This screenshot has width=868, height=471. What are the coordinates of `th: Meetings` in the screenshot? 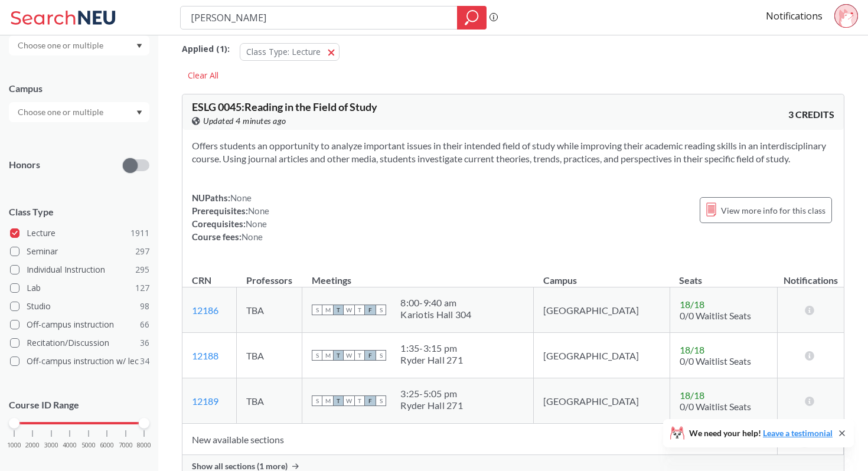 It's located at (418, 274).